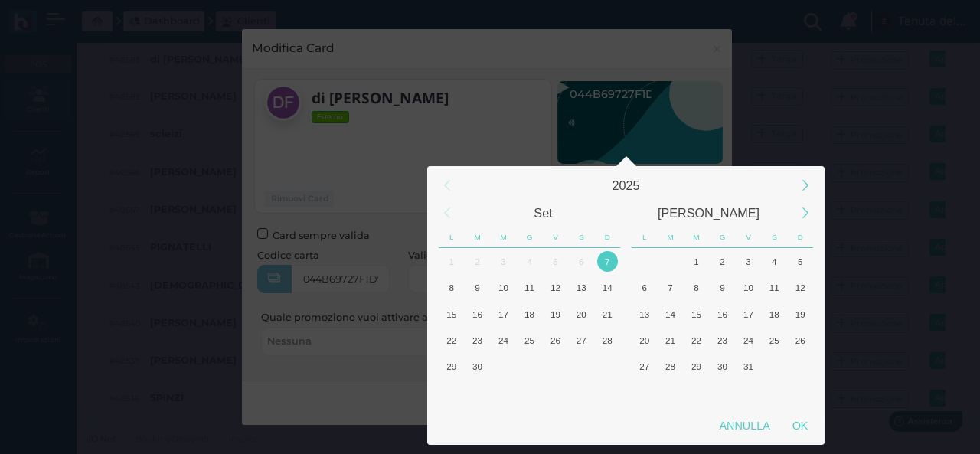 The height and width of the screenshot is (454, 980). I want to click on div: Martedì, Settembre 23, so click(478, 340).